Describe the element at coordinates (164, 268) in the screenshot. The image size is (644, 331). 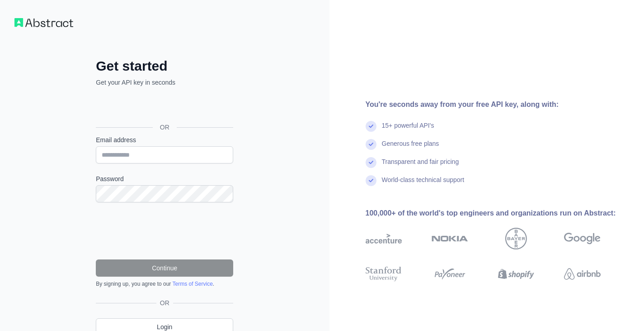
I see `button: Continue` at that location.